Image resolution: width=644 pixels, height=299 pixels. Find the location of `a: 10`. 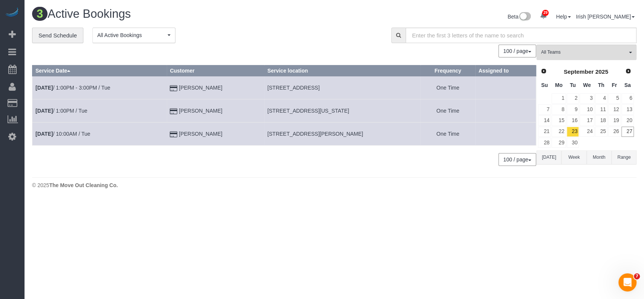

a: 10 is located at coordinates (587, 109).